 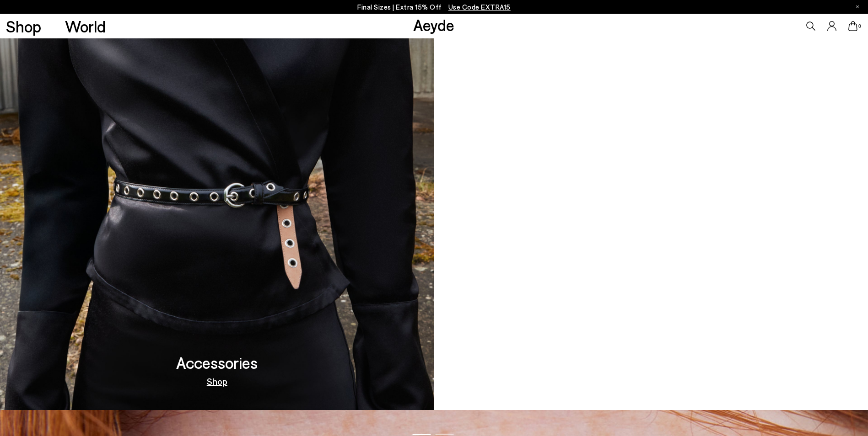 What do you see at coordinates (853, 26) in the screenshot?
I see `a: 0` at bounding box center [853, 26].